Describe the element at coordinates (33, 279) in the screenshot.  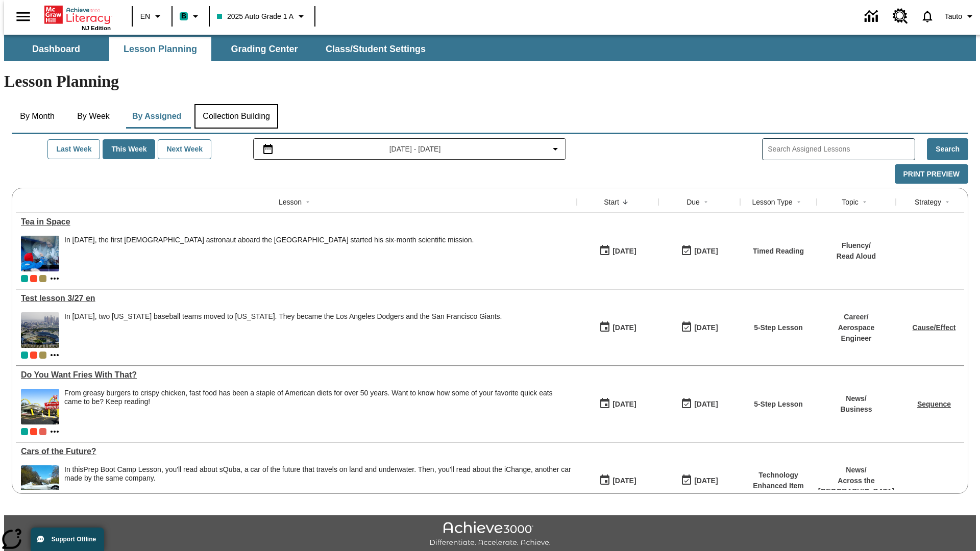
I see `div: Test 1` at that location.